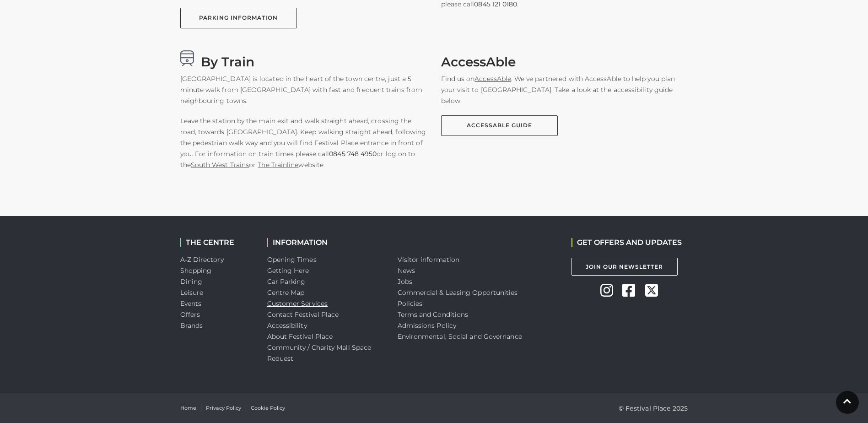 The height and width of the screenshot is (423, 868). Describe the element at coordinates (202, 259) in the screenshot. I see `a: A-Z Directory` at that location.